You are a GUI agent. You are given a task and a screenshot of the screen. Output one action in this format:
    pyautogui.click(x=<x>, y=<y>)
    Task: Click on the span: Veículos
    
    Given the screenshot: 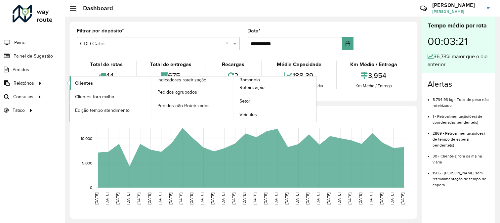 What is the action you would take?
    pyautogui.click(x=248, y=114)
    